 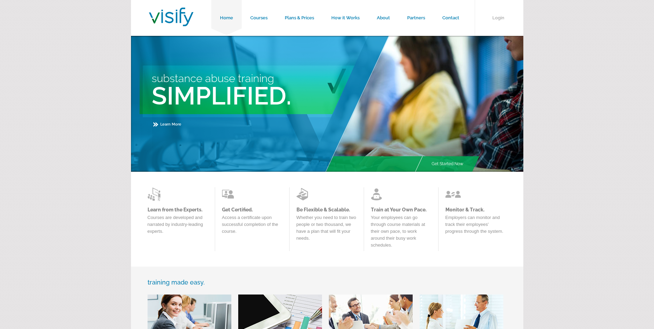 What do you see at coordinates (252, 210) in the screenshot?
I see `a: Get Certified.` at bounding box center [252, 210].